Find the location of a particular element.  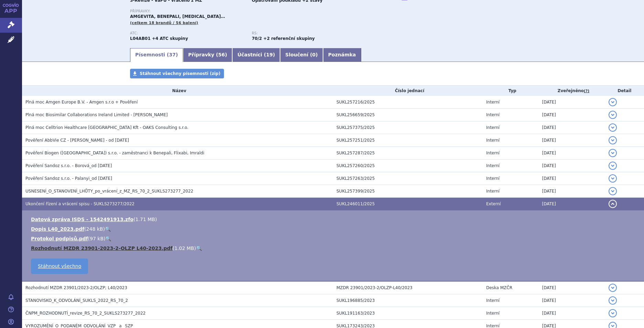

span: Deska MZČR is located at coordinates (499, 287).